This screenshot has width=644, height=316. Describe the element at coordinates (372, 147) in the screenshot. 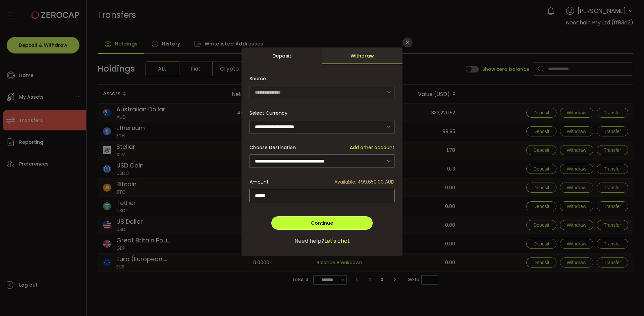

I see `span: Add other account` at that location.